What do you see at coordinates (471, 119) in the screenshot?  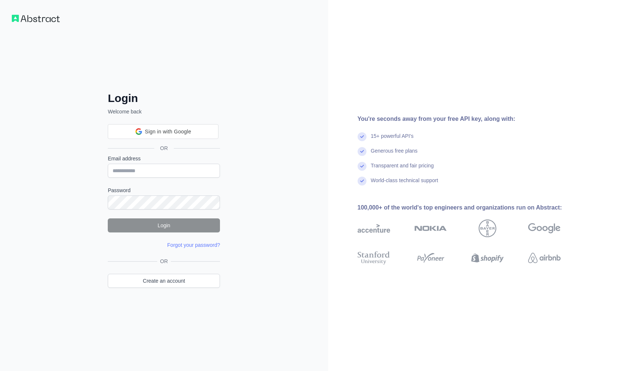 I see `div: You're seconds away from your free API key, along with:` at bounding box center [471, 119].